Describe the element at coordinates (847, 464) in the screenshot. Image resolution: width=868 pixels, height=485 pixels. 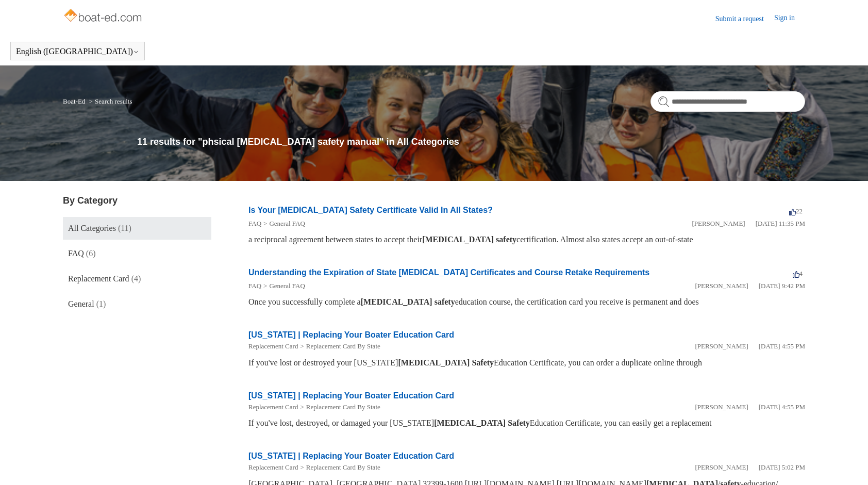
I see `div: Live chat` at that location.